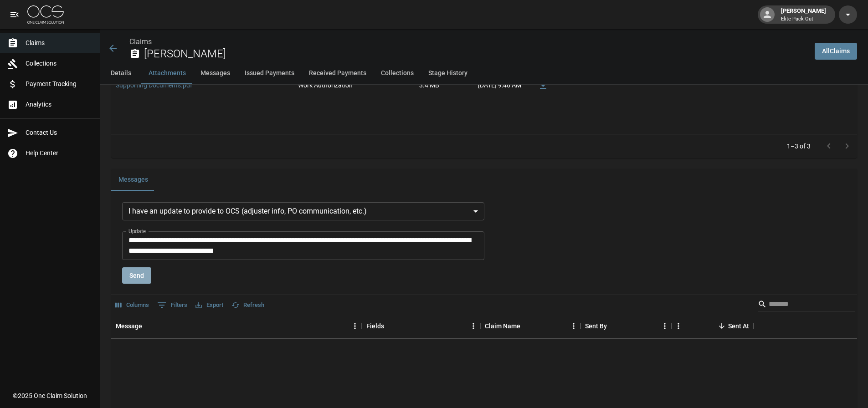  What do you see at coordinates (468, 42) in the screenshot?
I see `nav: breadcrumb` at bounding box center [468, 42].